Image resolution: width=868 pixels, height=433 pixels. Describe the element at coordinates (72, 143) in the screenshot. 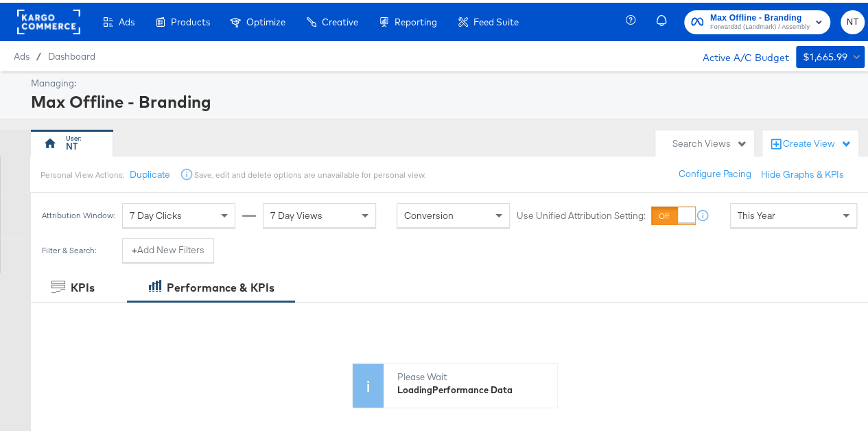

I see `div: NT` at that location.